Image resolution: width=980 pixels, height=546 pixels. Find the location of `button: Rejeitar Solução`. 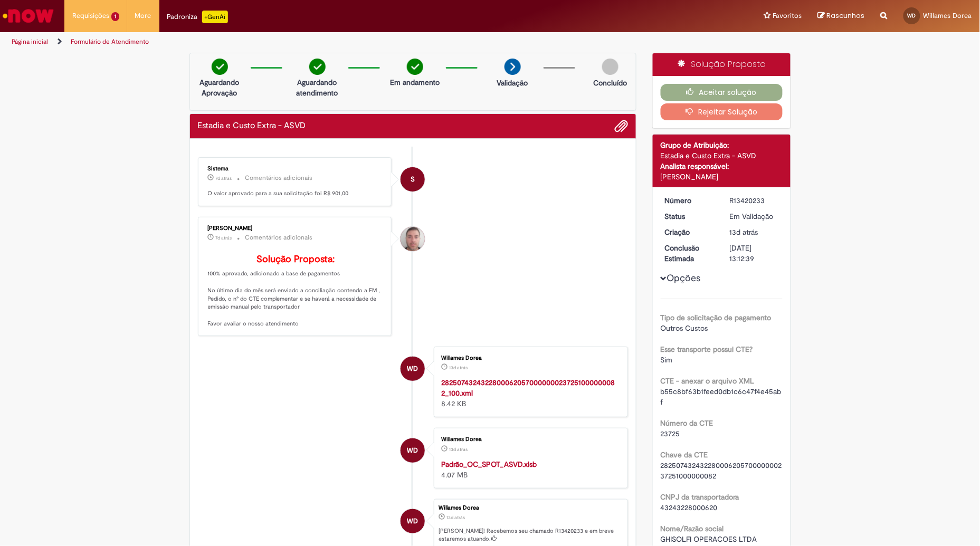

button: Rejeitar Solução is located at coordinates (721, 112).